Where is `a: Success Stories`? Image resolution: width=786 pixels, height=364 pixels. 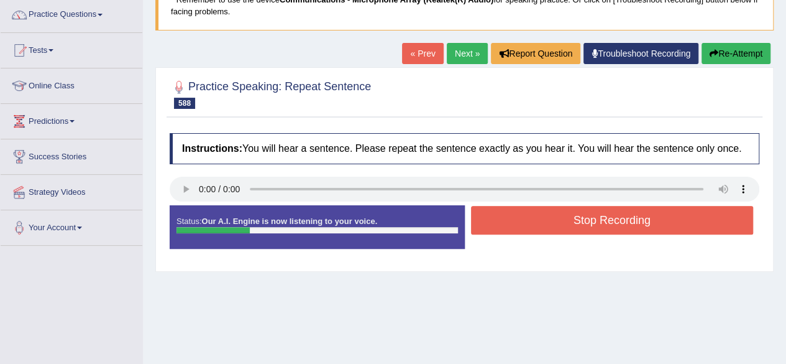
a: Success Stories is located at coordinates (71, 155).